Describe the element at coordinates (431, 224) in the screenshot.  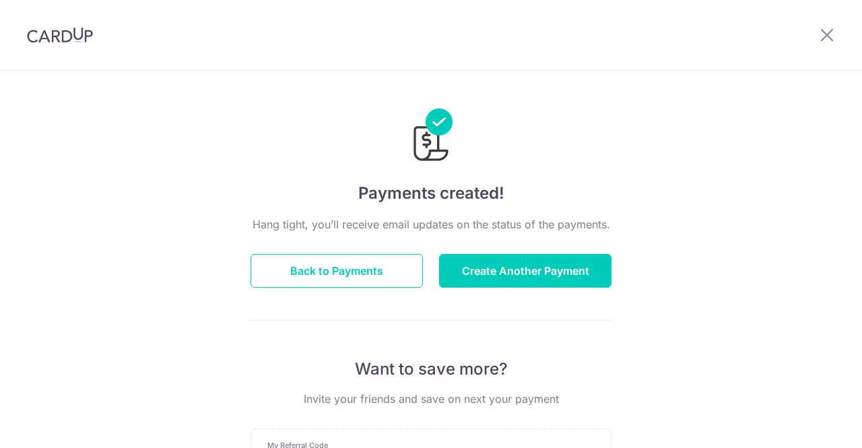
I see `p: Hang tight, you’ll receive email updates on the status of the payments.` at that location.